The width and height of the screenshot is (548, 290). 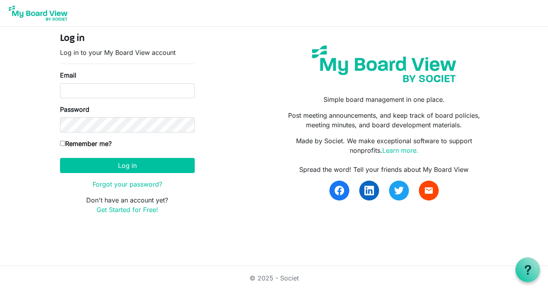 I want to click on p: Made by Societ. We make exceptional software to support nonprofits., so click(x=384, y=146).